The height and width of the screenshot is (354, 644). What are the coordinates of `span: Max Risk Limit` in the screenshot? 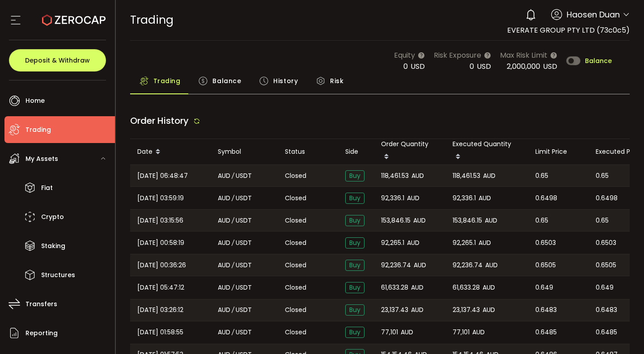 It's located at (523, 55).